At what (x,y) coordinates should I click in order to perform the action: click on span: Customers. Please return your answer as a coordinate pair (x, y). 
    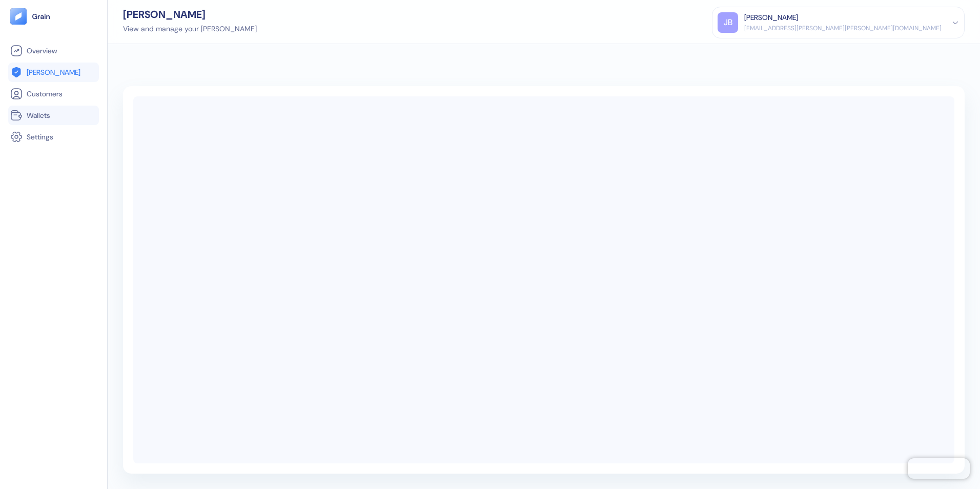
    Looking at the image, I should click on (44, 94).